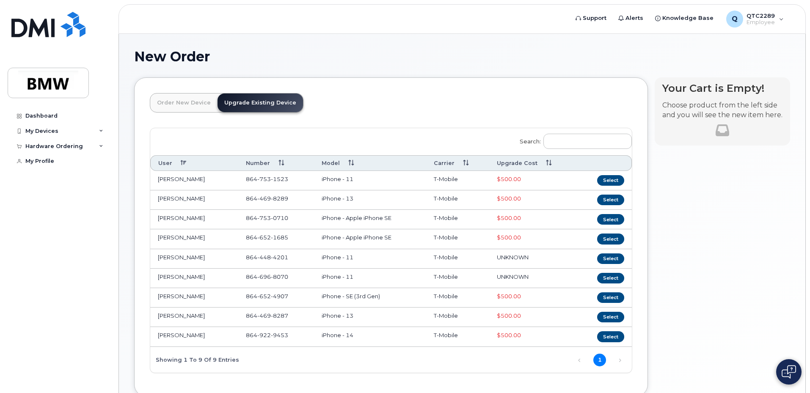 The height and width of the screenshot is (393, 810). What do you see at coordinates (370, 337) in the screenshot?
I see `td: iPhone - 14` at bounding box center [370, 337].